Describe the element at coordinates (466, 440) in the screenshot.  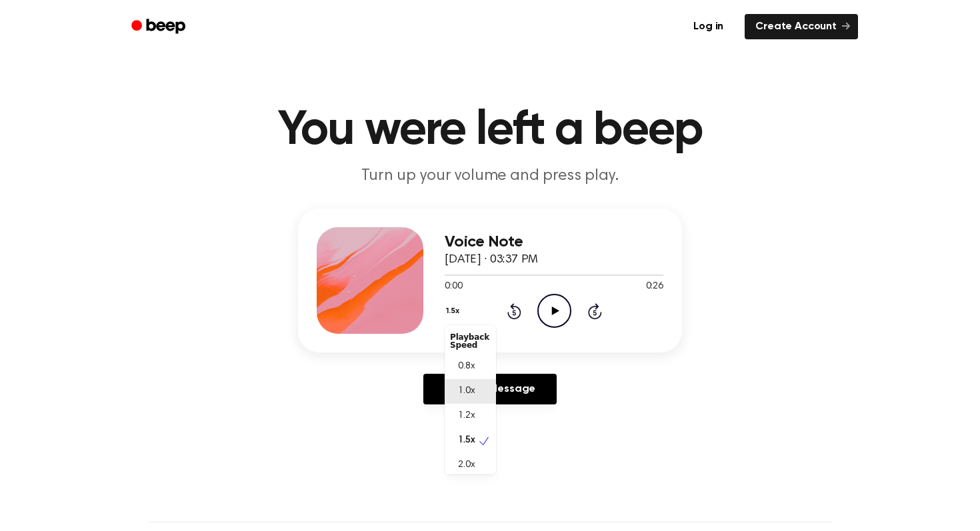
I see `span: 1.5x` at that location.